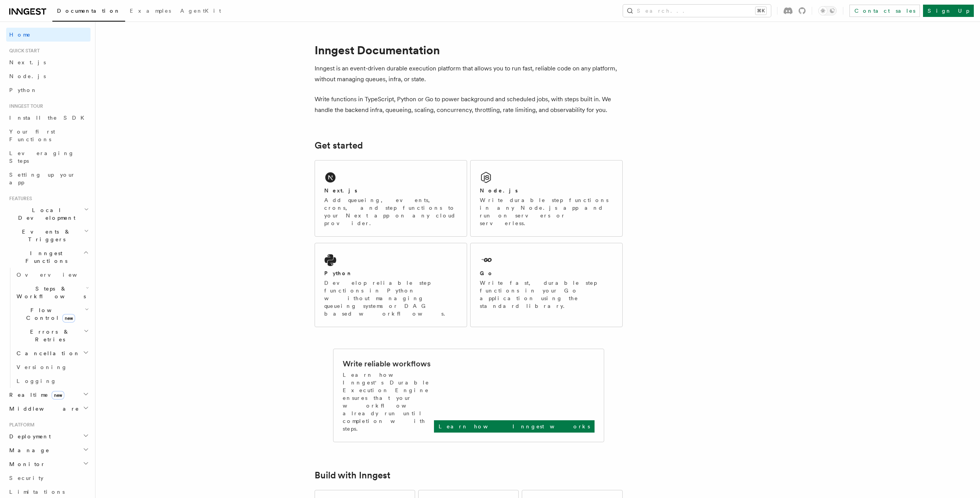 The image size is (980, 498). Describe the element at coordinates (28, 76) in the screenshot. I see `span: Node.js` at that location.